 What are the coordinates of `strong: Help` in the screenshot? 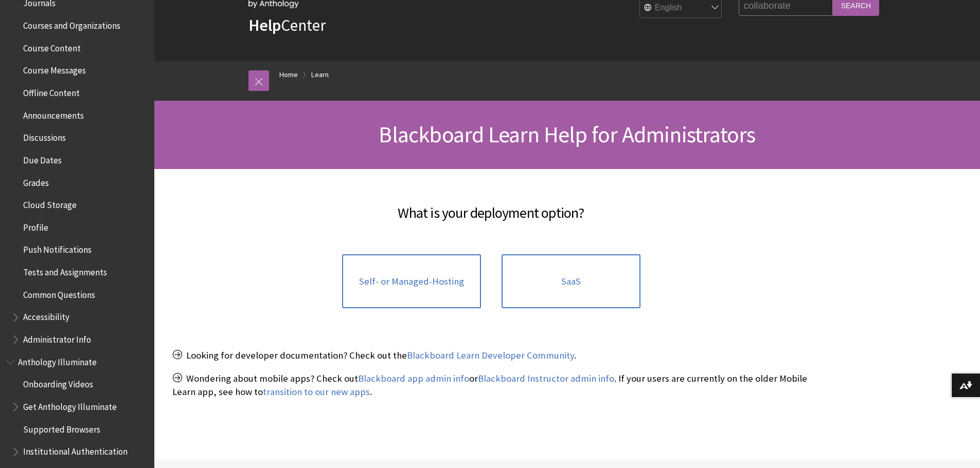 It's located at (264, 25).